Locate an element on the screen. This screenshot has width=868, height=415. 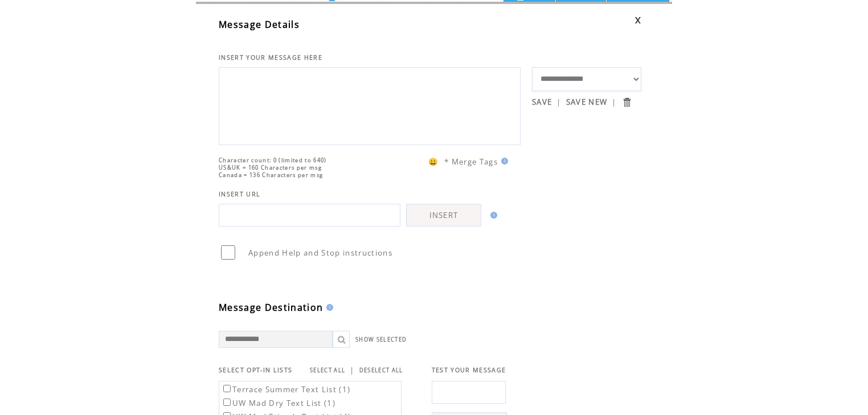
a: SELECT ALL is located at coordinates (328, 370).